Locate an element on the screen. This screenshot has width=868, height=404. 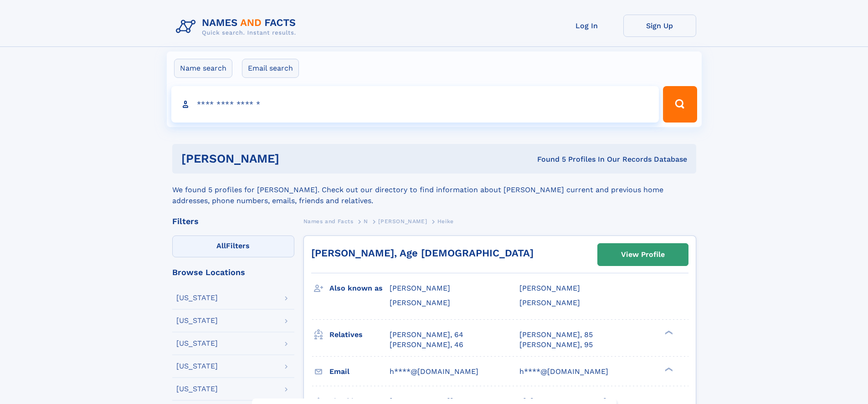
span: All is located at coordinates (221, 246).